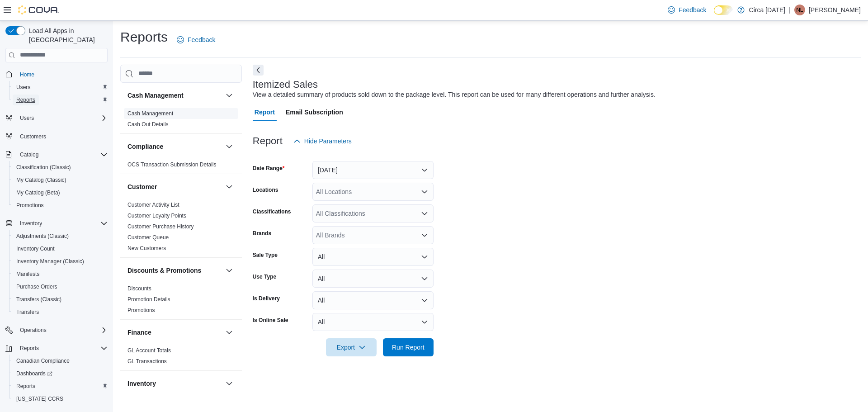  What do you see at coordinates (142, 187) in the screenshot?
I see `h3: Customer` at bounding box center [142, 187].